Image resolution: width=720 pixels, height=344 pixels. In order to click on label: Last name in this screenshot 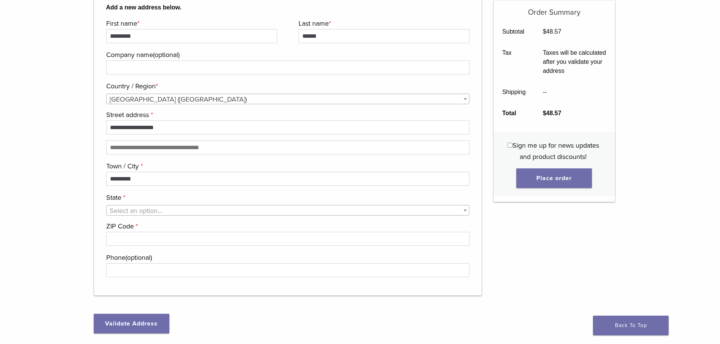, I will do `click(383, 23)`.